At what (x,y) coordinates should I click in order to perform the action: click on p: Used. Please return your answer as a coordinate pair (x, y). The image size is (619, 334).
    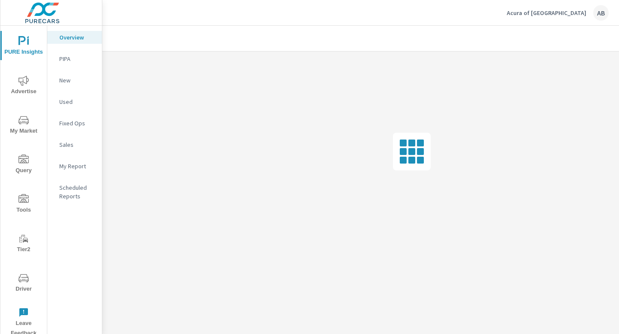
    Looking at the image, I should click on (77, 102).